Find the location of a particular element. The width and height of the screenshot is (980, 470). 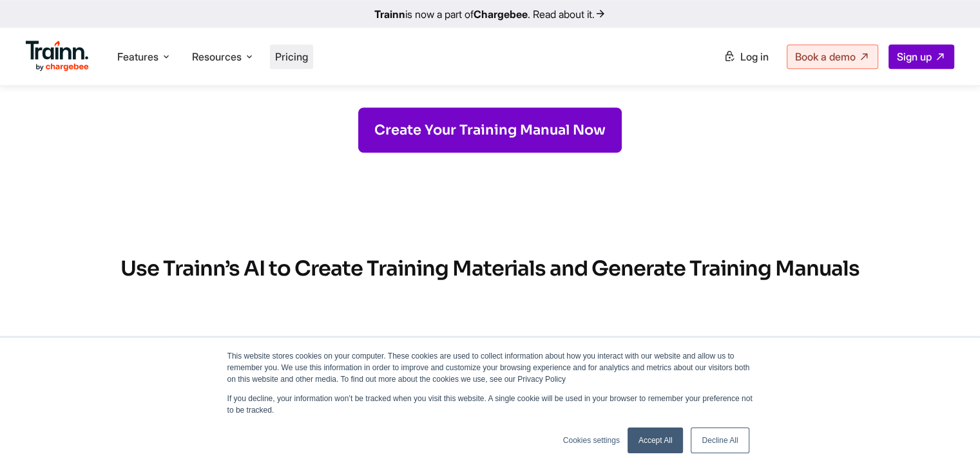

img: Trainn Logo is located at coordinates (57, 56).